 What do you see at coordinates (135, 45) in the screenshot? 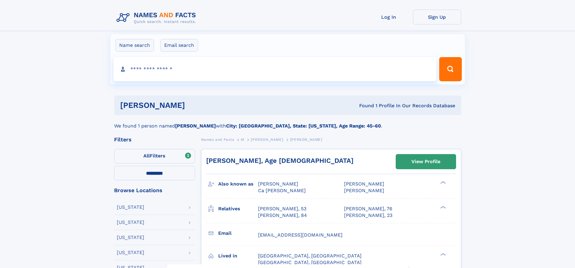
I see `label: Name search` at bounding box center [135, 45].